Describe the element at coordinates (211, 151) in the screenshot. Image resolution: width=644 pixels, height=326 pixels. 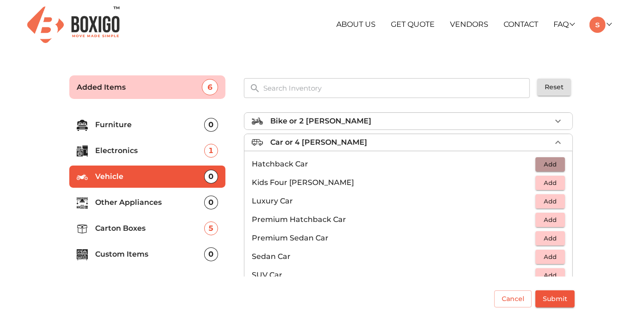
I see `div: 1` at that location.